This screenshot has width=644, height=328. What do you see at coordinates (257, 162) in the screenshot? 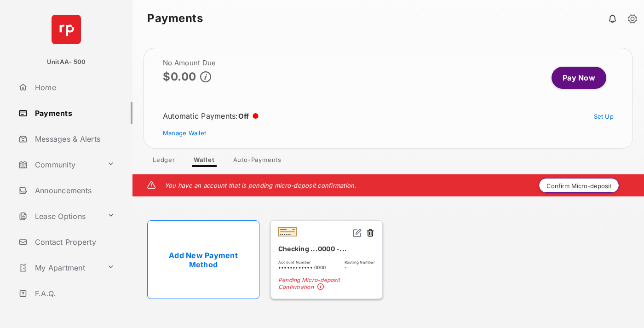
I see `a: Auto-Payments` at bounding box center [257, 162].